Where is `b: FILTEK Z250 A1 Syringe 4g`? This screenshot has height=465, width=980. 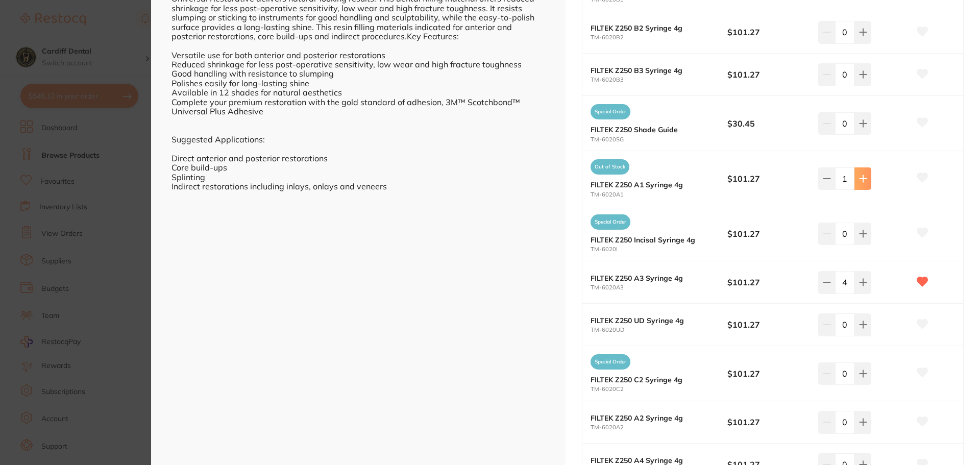 b: FILTEK Z250 A1 Syringe 4g is located at coordinates (652, 185).